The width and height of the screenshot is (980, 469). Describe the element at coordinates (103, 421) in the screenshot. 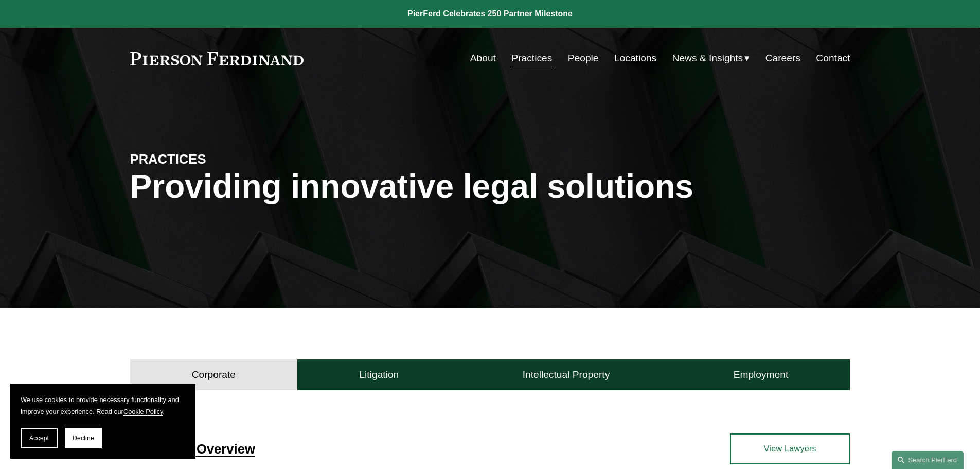

I see `section: Cookie banner` at that location.